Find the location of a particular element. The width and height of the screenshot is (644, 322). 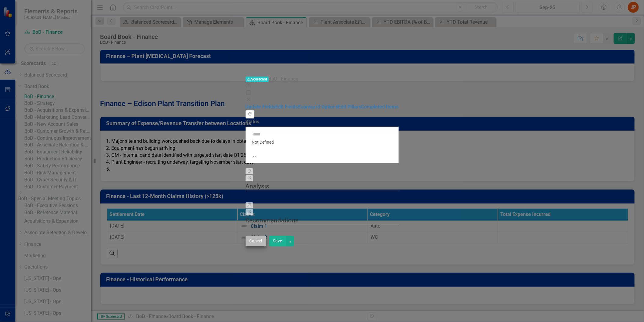

img: Not Defined is located at coordinates (257, 134).